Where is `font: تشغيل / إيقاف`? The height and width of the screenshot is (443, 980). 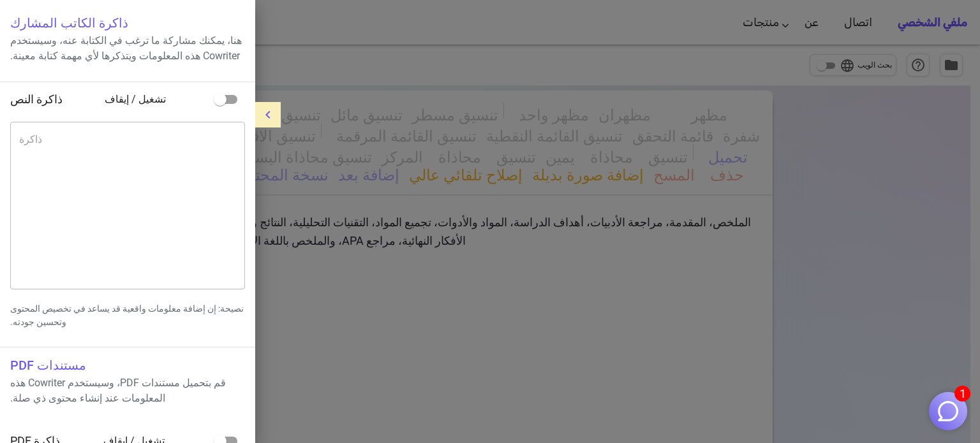 font: تشغيل / إيقاف is located at coordinates (135, 99).